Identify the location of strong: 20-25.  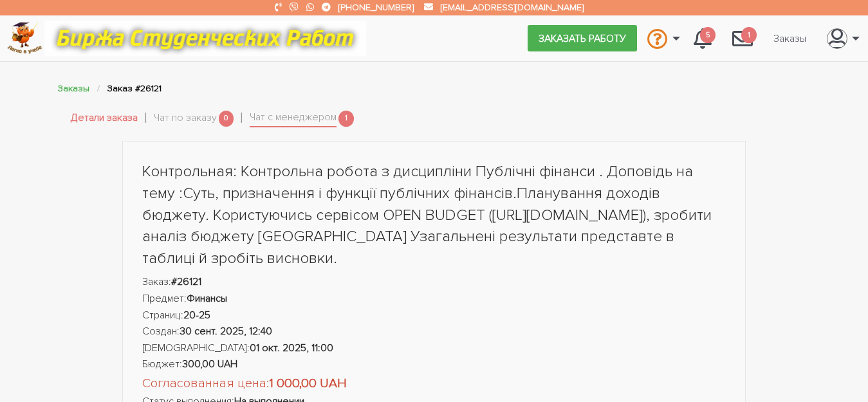
(196, 315).